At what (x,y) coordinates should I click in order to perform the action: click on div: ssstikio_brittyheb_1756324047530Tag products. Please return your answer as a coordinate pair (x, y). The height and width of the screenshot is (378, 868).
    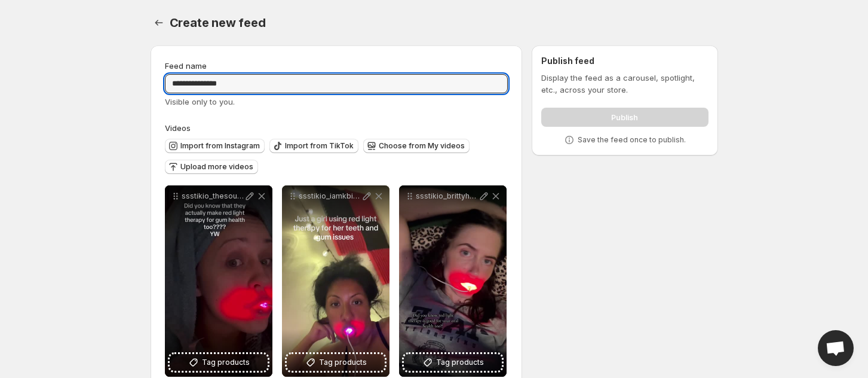
    Looking at the image, I should click on (453, 281).